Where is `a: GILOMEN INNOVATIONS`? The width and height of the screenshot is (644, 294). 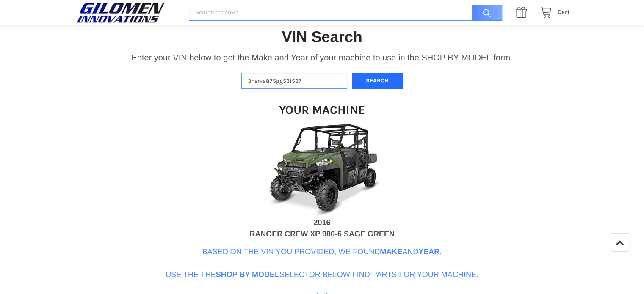 a: GILOMEN INNOVATIONS is located at coordinates (127, 13).